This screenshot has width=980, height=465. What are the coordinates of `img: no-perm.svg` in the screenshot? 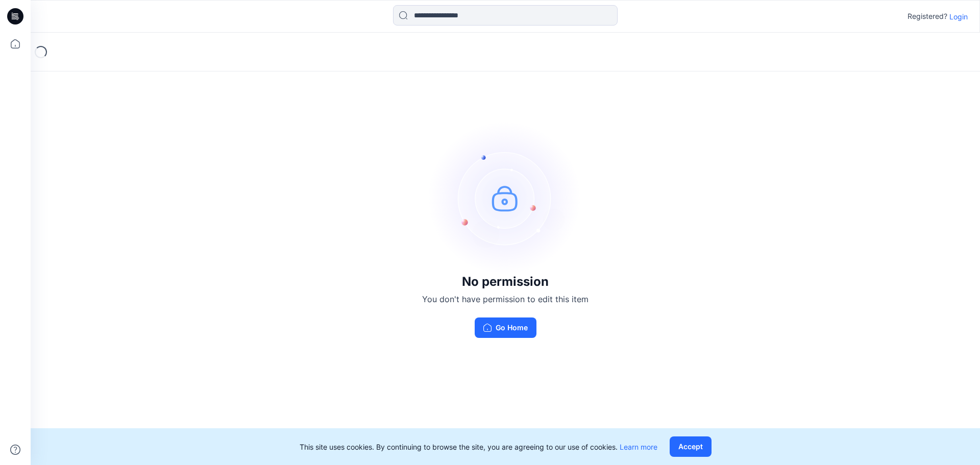 It's located at (505, 198).